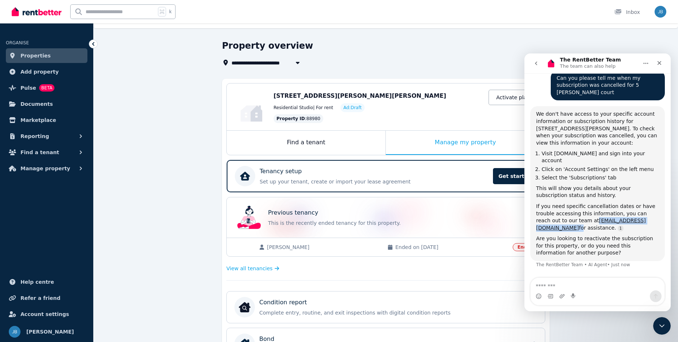  What do you see at coordinates (27, 10) in the screenshot?
I see `img: Profile image for The RentBetter Team` at bounding box center [27, 10].